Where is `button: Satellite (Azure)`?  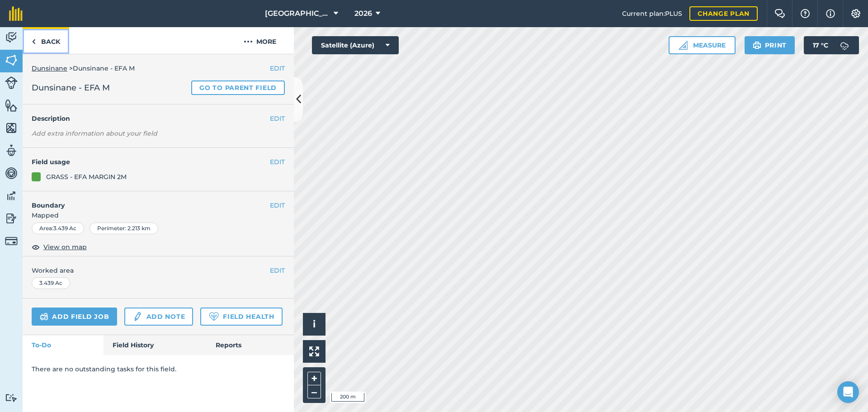
button: Satellite (Azure) is located at coordinates (355, 45).